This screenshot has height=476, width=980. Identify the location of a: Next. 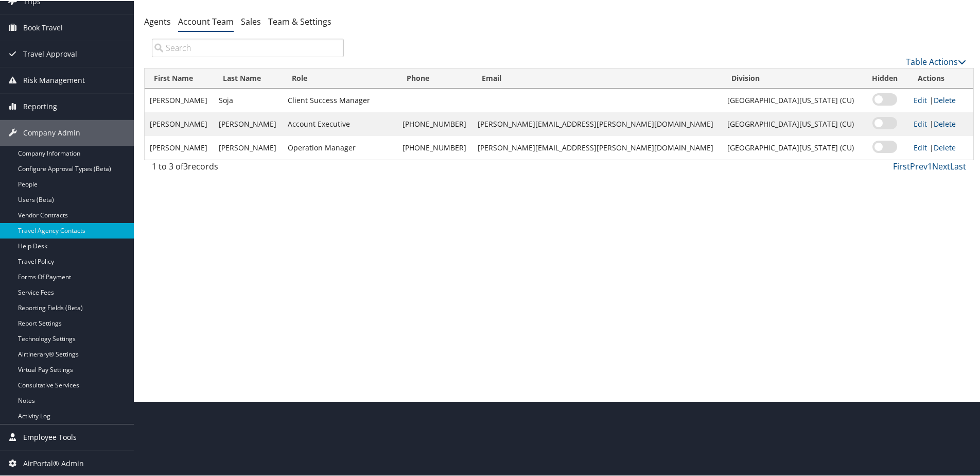
(940, 165).